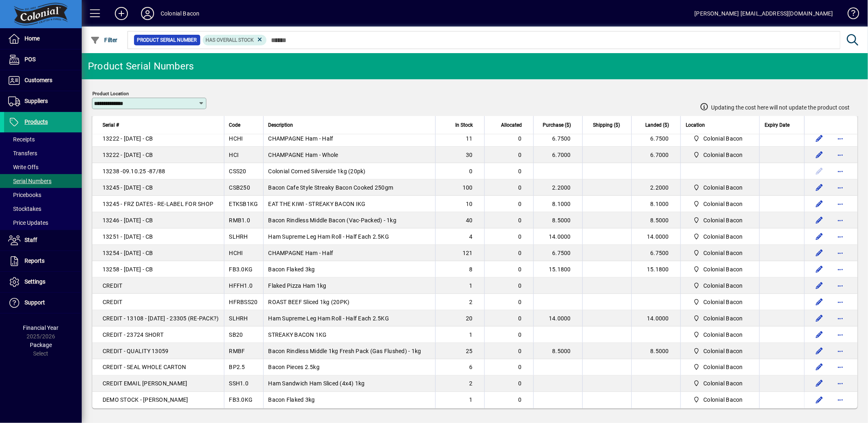 This screenshot has width=868, height=423. I want to click on div: Purchase ($), so click(558, 125).